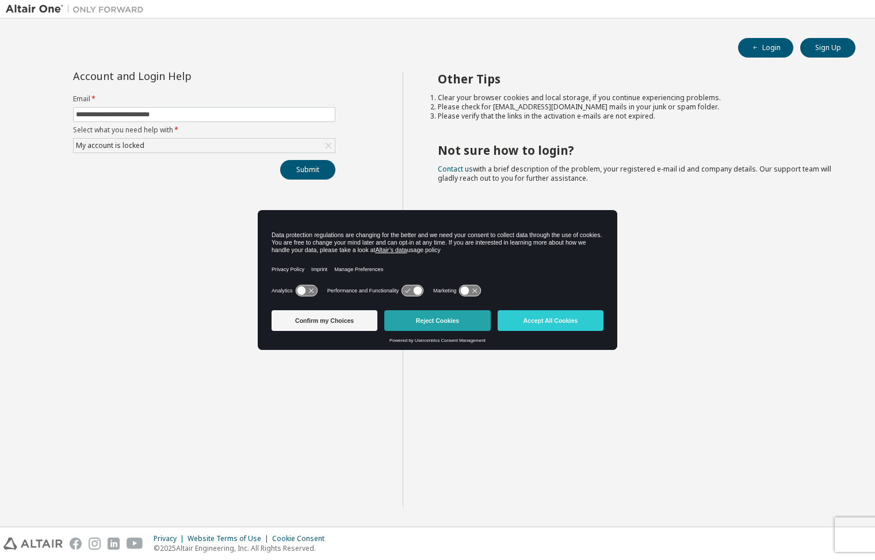  I want to click on div: Website Terms of Use, so click(229, 538).